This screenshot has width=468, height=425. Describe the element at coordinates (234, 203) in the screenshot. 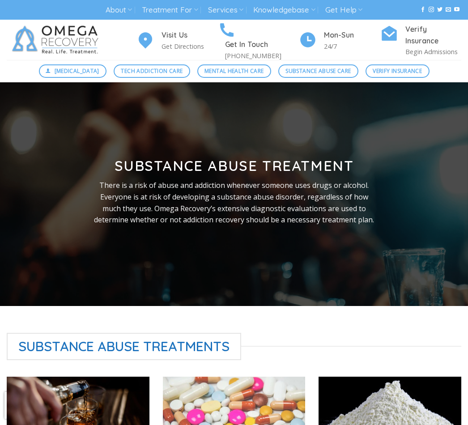

I see `p: There is a risk of abuse and addiction whenever someone uses drugs or alcohol. Everyone is at ris...` at that location.